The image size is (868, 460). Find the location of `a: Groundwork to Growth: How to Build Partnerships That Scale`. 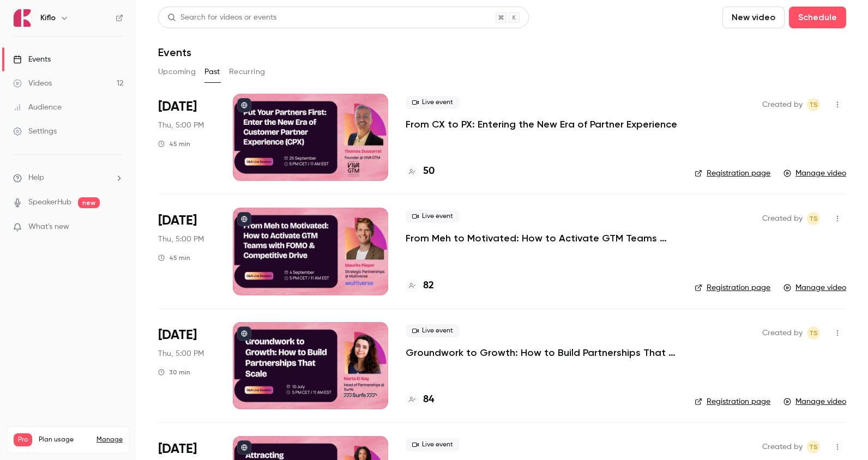

a: Groundwork to Growth: How to Build Partnerships That Scale is located at coordinates (541, 353).